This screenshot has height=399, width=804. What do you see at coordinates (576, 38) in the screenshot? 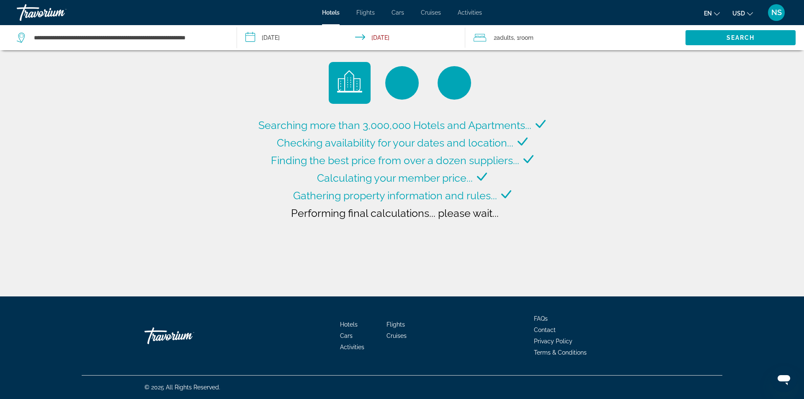
I see `button: Travelers: 2 adults, 0 children` at bounding box center [576, 38].